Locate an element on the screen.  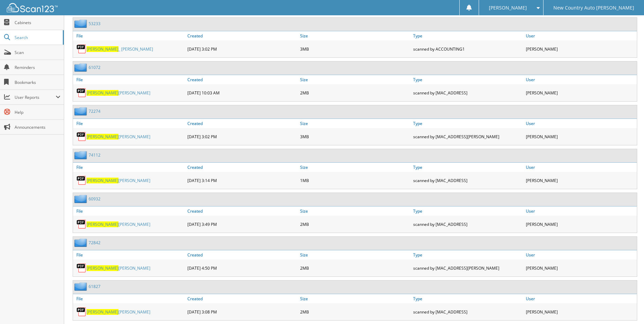
span: Cabinets is located at coordinates (37, 22).